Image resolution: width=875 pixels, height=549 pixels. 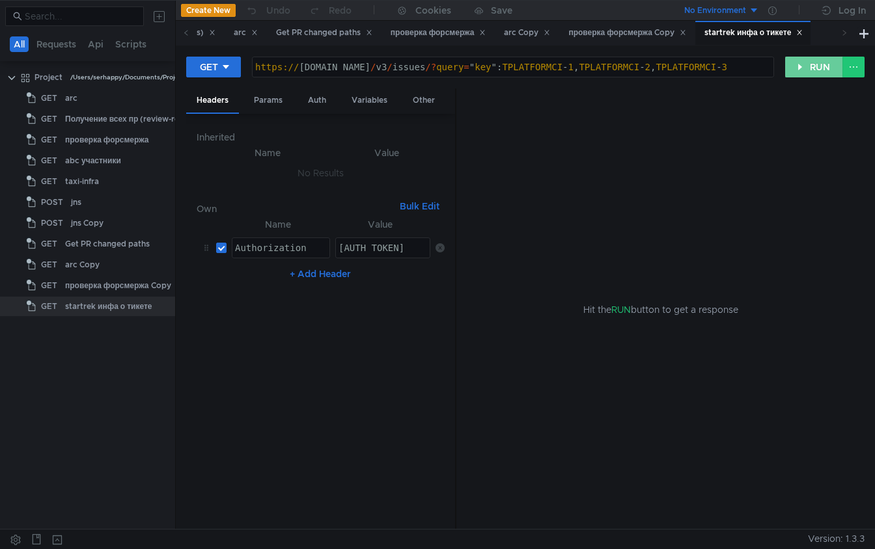 I want to click on div: Auth, so click(x=317, y=100).